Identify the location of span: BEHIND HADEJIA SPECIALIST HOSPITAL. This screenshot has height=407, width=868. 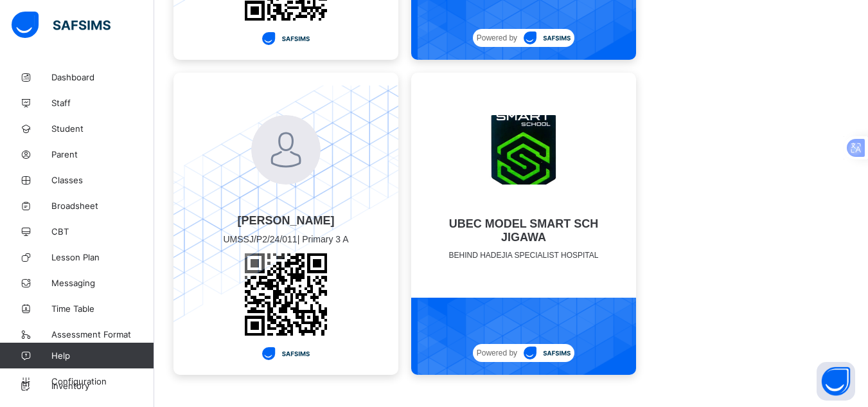
(524, 255).